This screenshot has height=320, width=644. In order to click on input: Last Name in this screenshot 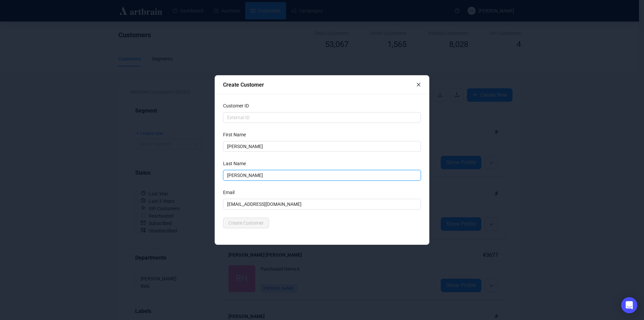, I will do `click(322, 175)`.